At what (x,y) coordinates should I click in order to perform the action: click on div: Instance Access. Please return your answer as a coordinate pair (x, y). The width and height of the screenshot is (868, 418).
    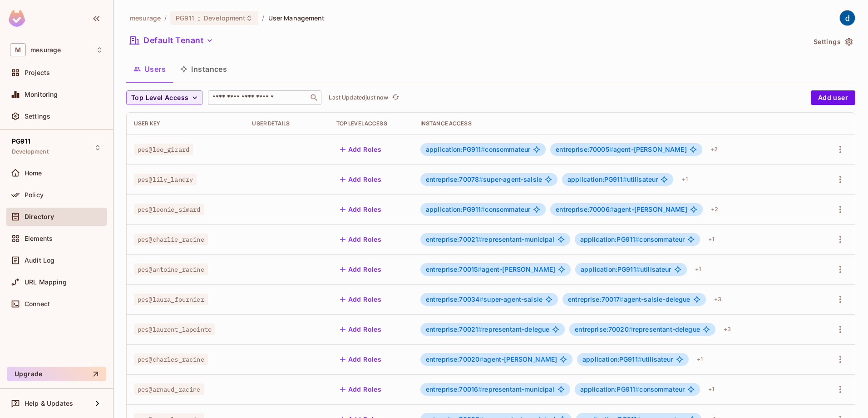
    Looking at the image, I should click on (616, 123).